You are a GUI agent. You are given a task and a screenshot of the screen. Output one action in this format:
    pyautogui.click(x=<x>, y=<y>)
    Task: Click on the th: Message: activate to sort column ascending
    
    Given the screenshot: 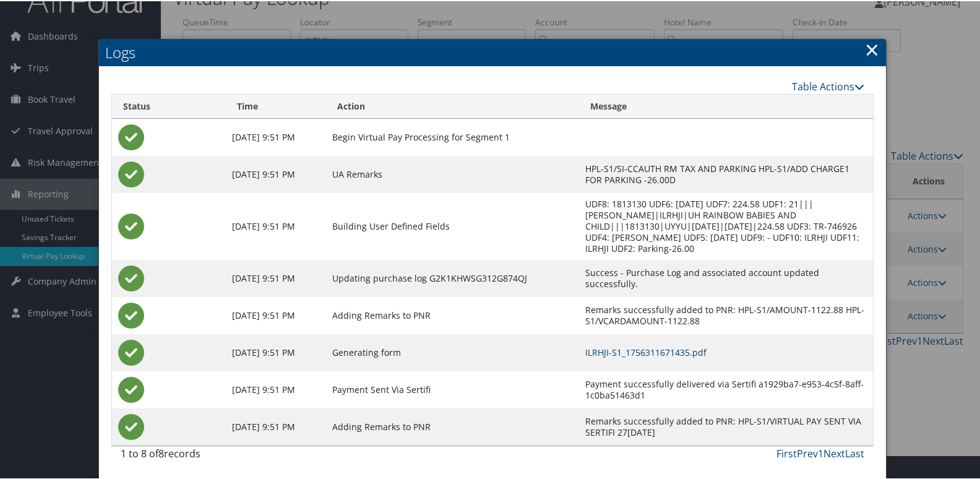 What is the action you would take?
    pyautogui.click(x=726, y=105)
    